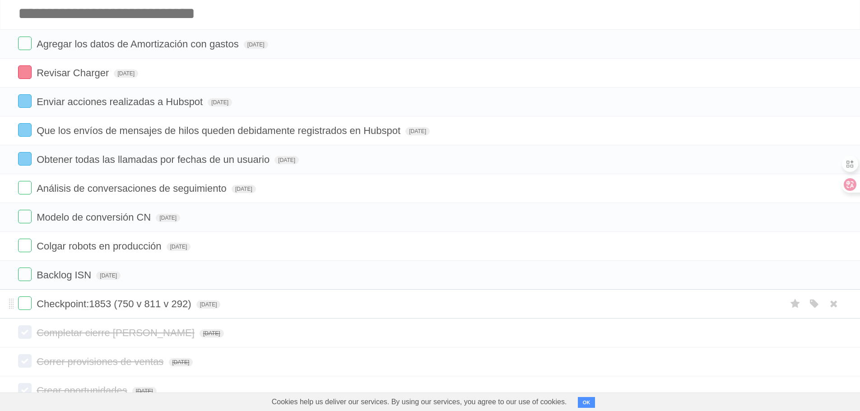  Describe the element at coordinates (133, 188) in the screenshot. I see `span: Análisis de conversaciones de seguimiento` at that location.